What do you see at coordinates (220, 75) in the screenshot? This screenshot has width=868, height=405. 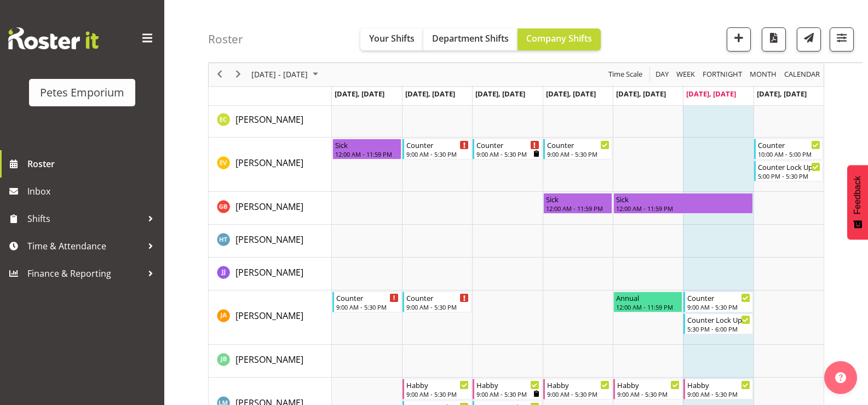 I see `button: Previous` at bounding box center [220, 75].